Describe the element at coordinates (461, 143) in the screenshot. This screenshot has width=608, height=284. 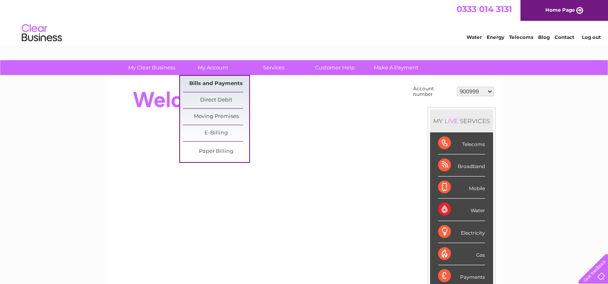
I see `div: Telecoms` at that location.